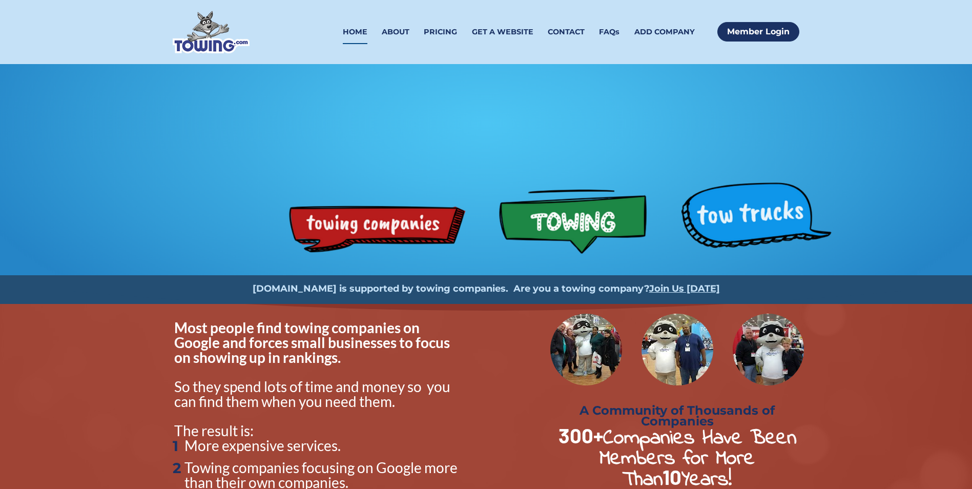 This screenshot has height=489, width=972. I want to click on img: Towing.com Logo, so click(211, 32).